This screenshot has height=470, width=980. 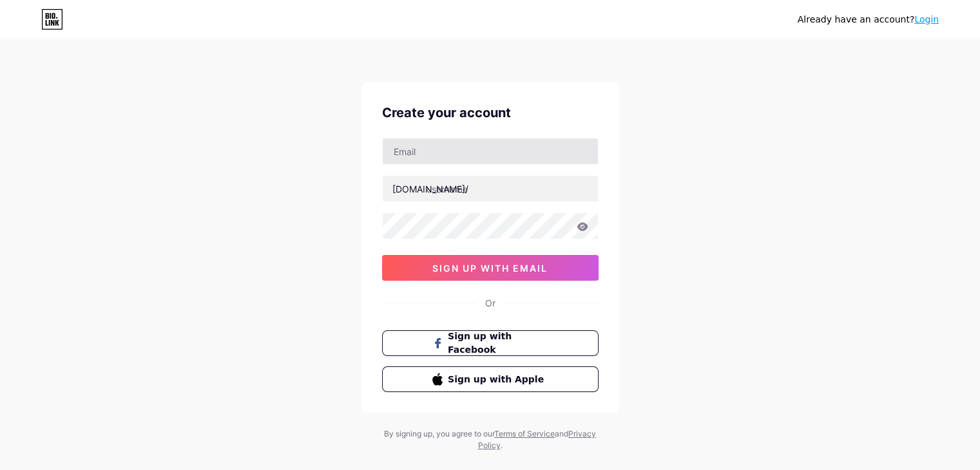 What do you see at coordinates (490, 380) in the screenshot?
I see `a: Sign up with Apple` at bounding box center [490, 380].